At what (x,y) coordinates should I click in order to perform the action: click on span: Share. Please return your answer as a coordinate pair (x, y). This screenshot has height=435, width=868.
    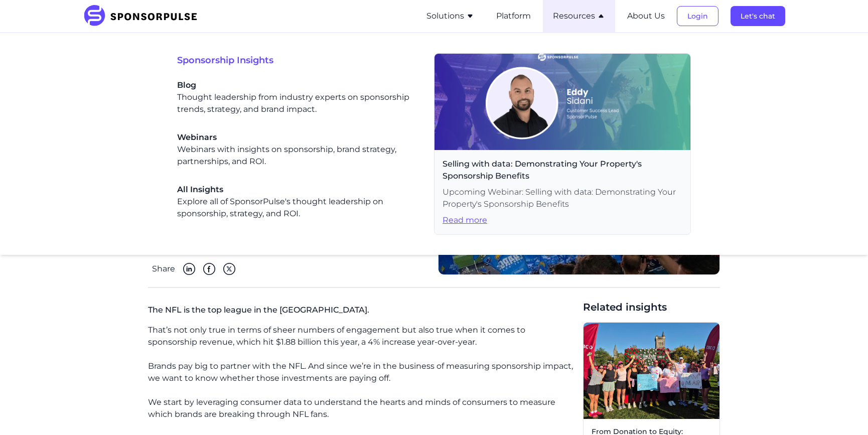
    Looking at the image, I should click on (163, 268).